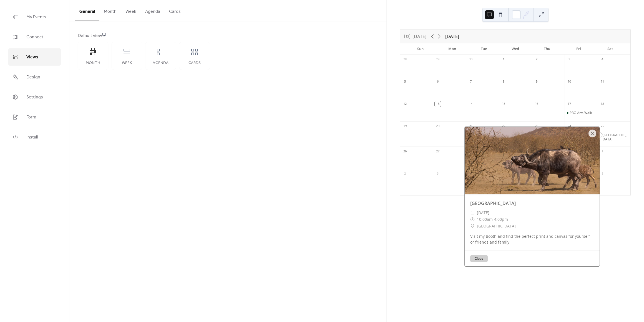 The width and height of the screenshot is (644, 322). I want to click on div: Thu, so click(547, 49).